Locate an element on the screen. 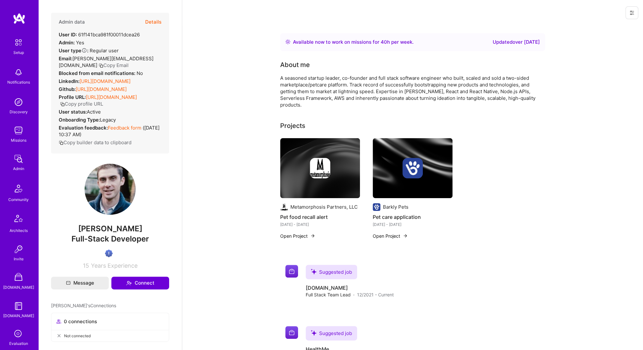 The image size is (643, 350). div: About me is located at coordinates (295, 65).